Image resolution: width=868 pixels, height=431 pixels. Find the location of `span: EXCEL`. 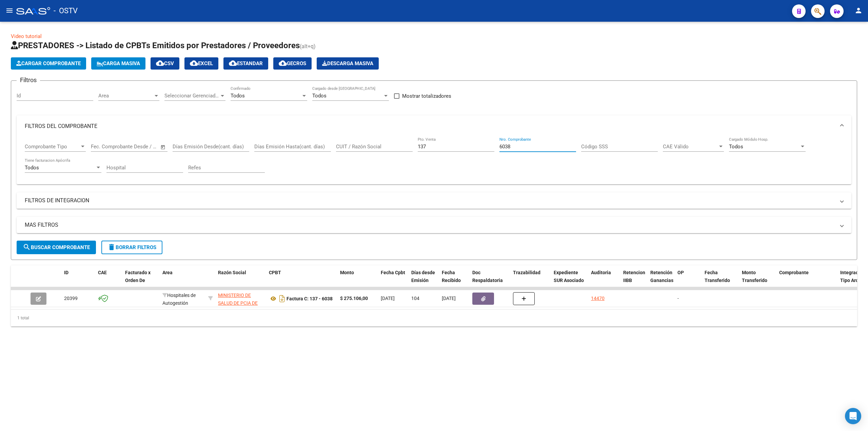

span: EXCEL is located at coordinates (202, 64).